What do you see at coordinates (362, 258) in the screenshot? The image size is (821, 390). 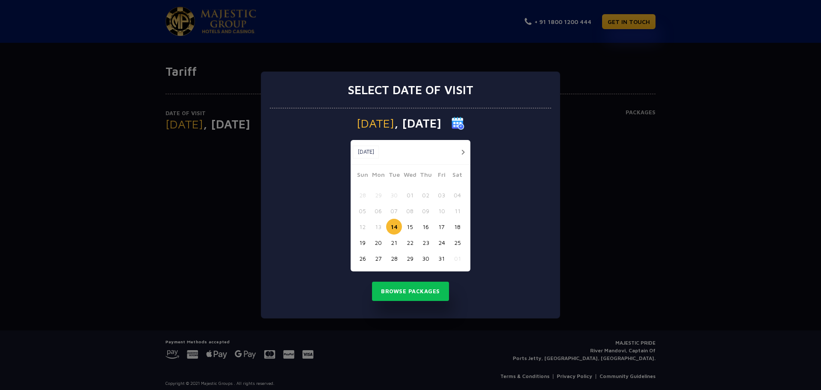 I see `button: 26` at bounding box center [362, 258].